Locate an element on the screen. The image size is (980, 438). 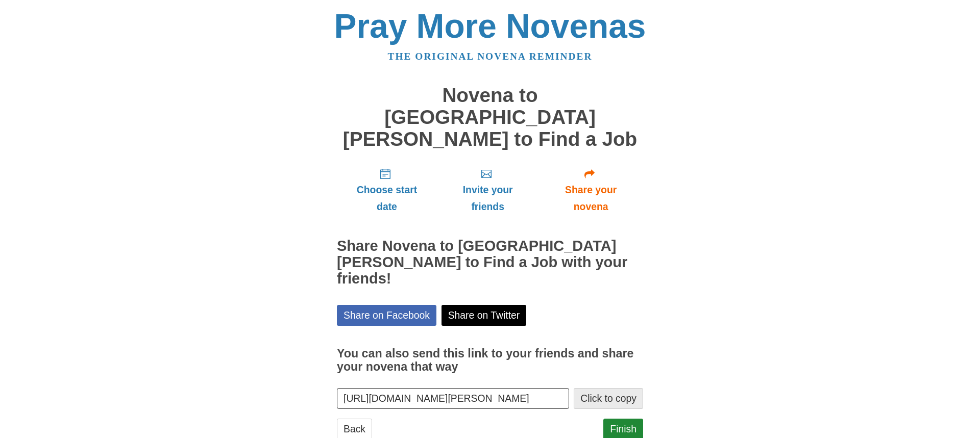
span: Choose start date is located at coordinates (387, 198).